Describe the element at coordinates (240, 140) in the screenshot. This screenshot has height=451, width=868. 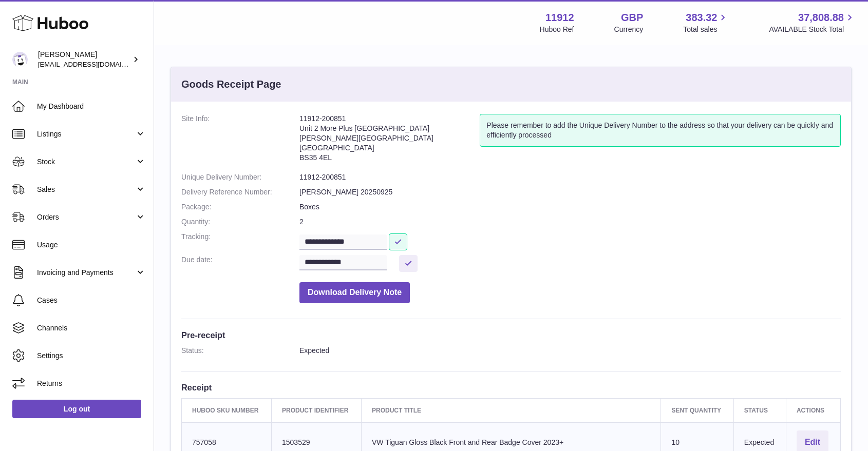
I see `dt: Site Info:` at that location.